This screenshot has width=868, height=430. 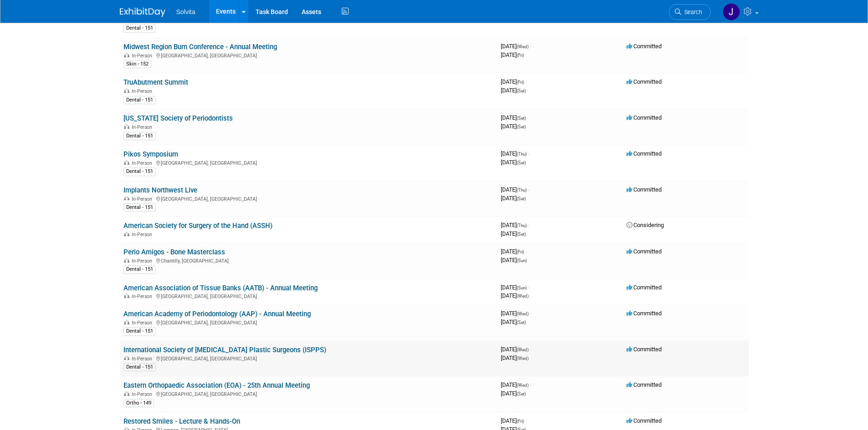 I want to click on span: Search, so click(x=692, y=12).